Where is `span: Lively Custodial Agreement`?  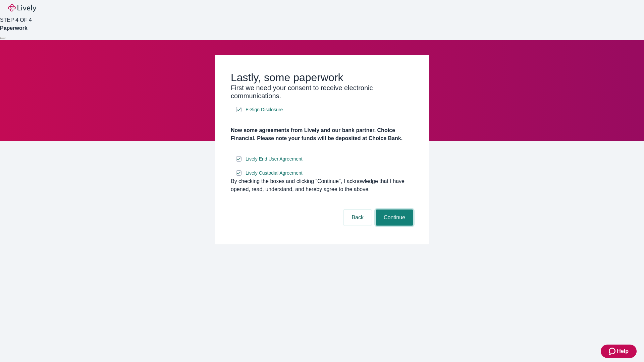
span: Lively Custodial Agreement is located at coordinates (274, 173).